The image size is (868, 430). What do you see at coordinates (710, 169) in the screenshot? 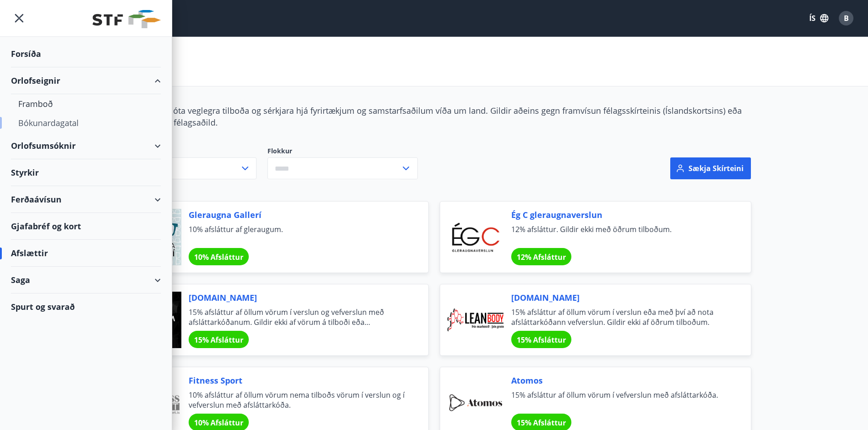
I see `button: Sækja skírteini` at bounding box center [710, 169].